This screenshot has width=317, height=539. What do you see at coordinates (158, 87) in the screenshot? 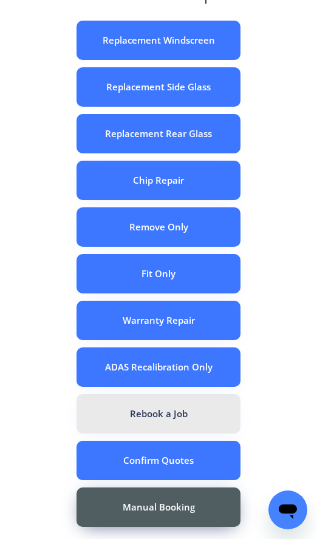
I see `button: Replacement Side Glass` at bounding box center [158, 87].